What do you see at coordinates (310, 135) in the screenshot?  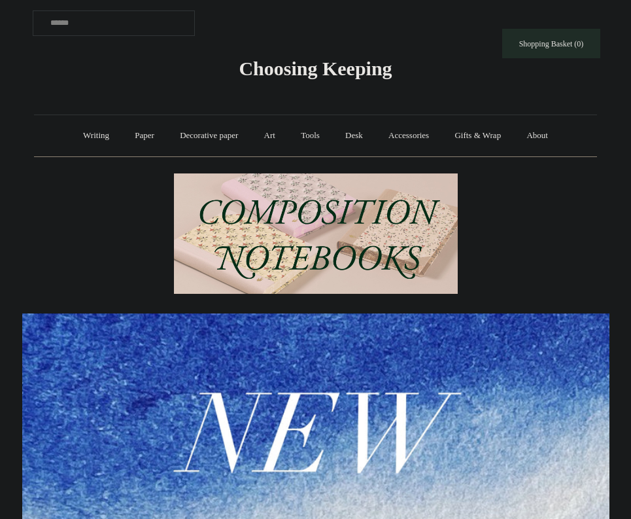 I see `a: Tools` at bounding box center [310, 135].